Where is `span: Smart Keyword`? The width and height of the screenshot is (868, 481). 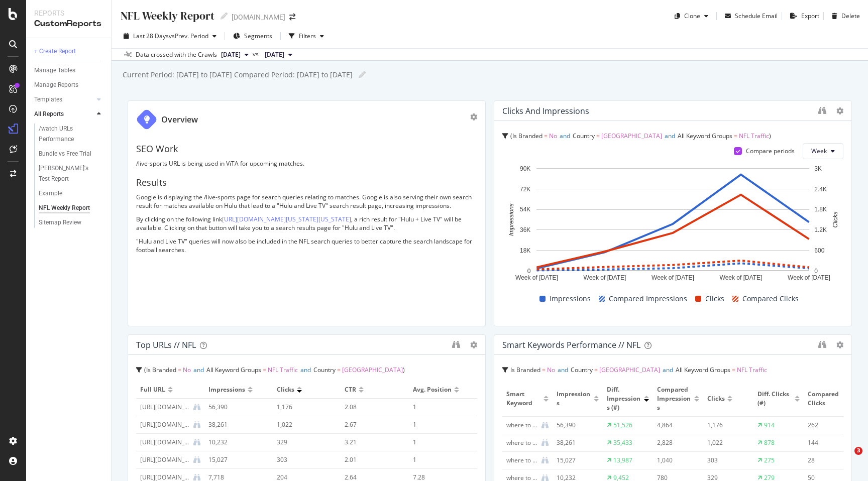
span: Smart Keyword is located at coordinates (524, 399).